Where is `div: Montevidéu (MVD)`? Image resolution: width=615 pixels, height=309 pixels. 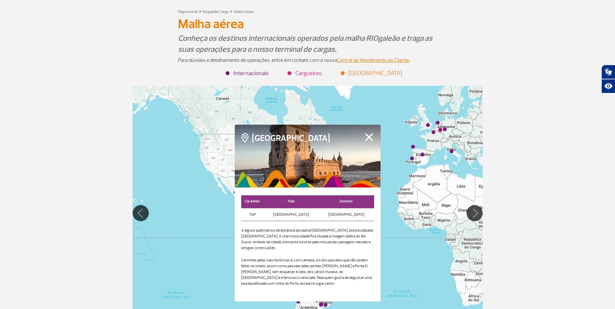 div: Montevidéu (MVD) is located at coordinates (326, 305).